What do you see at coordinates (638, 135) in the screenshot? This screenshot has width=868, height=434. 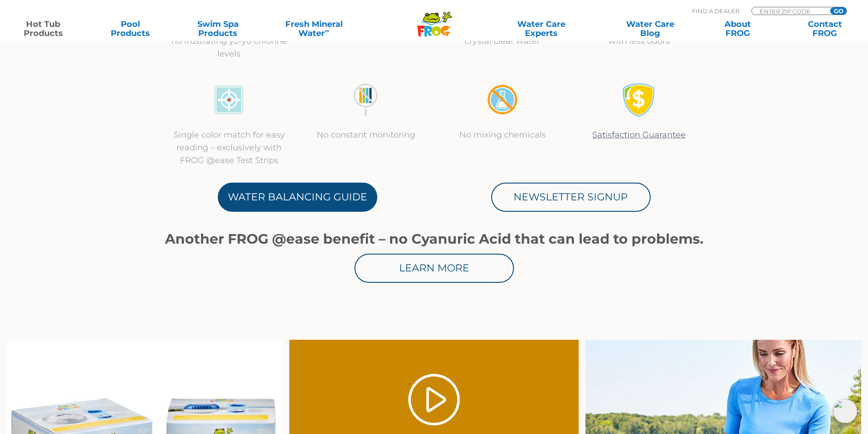 I see `a: Satisfaction Guarantee` at bounding box center [638, 135].